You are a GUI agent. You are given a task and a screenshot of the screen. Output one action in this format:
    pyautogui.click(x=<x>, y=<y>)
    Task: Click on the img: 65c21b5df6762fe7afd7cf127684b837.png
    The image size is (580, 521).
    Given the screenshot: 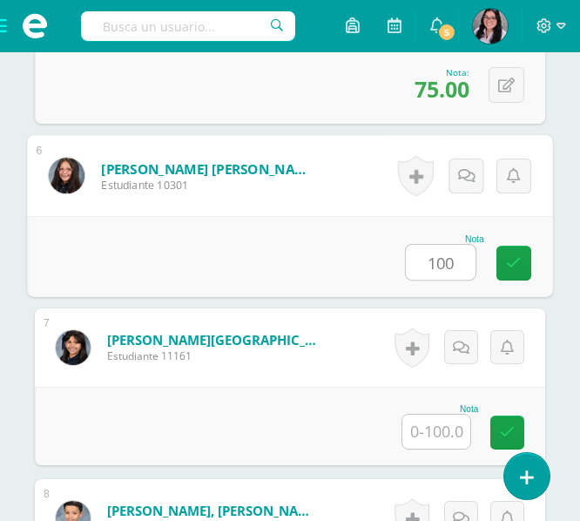 What is the action you would take?
    pyautogui.click(x=66, y=175)
    